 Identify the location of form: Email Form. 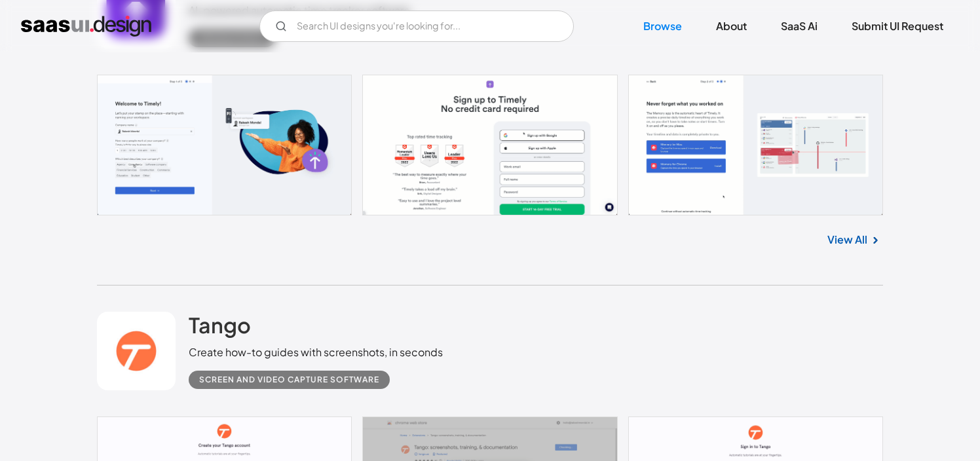
(417, 26).